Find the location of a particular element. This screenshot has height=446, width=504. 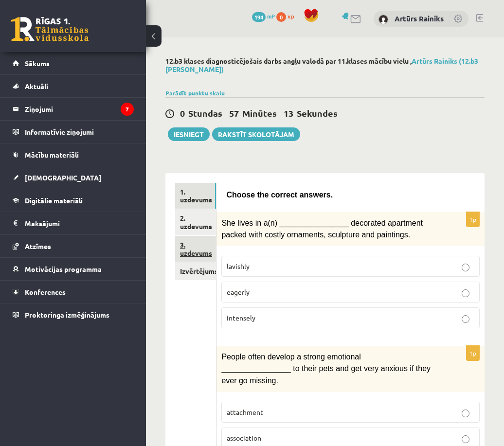

span: Proktoringa izmēģinājums is located at coordinates (67, 314).